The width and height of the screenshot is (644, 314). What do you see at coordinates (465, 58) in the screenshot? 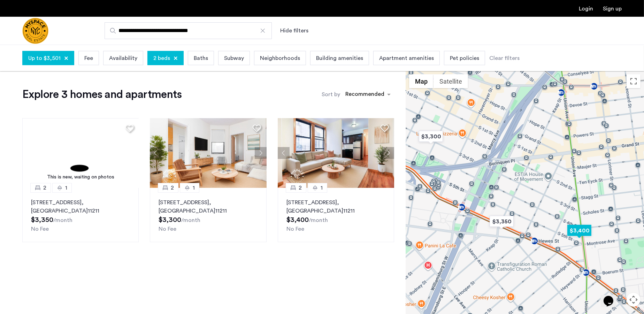
I see `span: Pet policies` at bounding box center [465, 58].